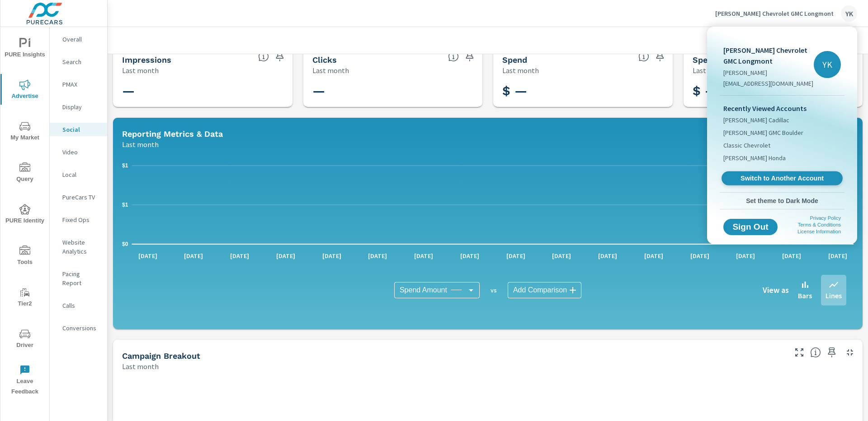 The width and height of the screenshot is (868, 421). What do you see at coordinates (828, 64) in the screenshot?
I see `div: YK` at bounding box center [828, 64].